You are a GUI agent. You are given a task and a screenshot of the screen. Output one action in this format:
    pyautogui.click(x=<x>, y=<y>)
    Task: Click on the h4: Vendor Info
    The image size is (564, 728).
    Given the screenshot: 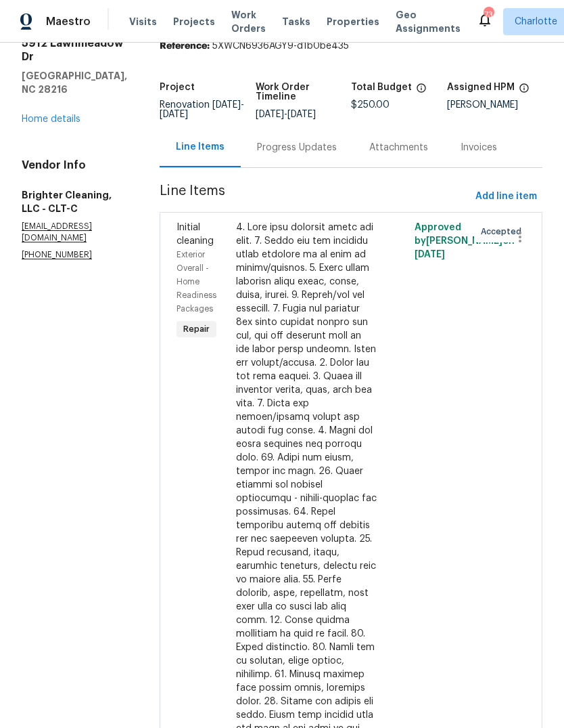 What is the action you would take?
    pyautogui.click(x=74, y=165)
    